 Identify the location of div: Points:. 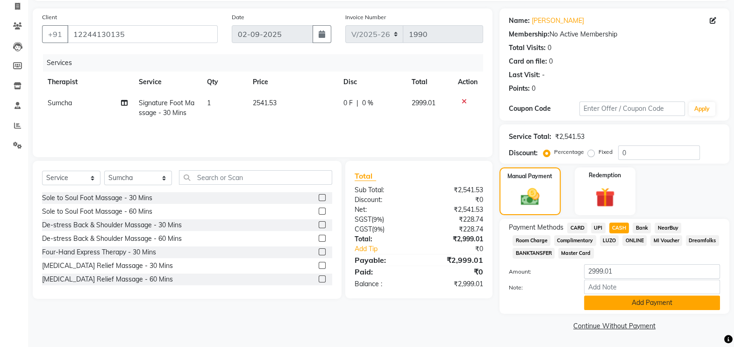
(519, 88).